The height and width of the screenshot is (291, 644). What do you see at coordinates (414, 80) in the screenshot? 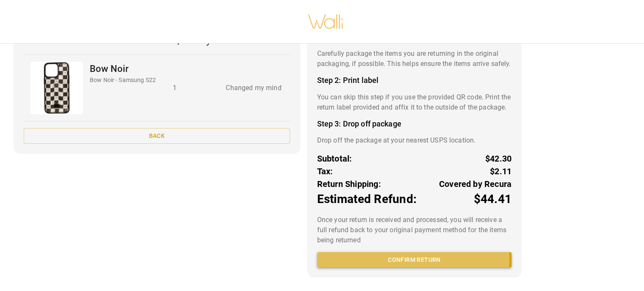
I see `h4: Step 2: Print label` at bounding box center [414, 80].